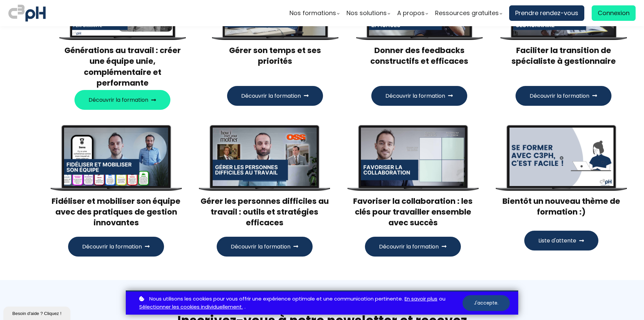 This screenshot has height=320, width=644. I want to click on a: Connexion, so click(614, 13).